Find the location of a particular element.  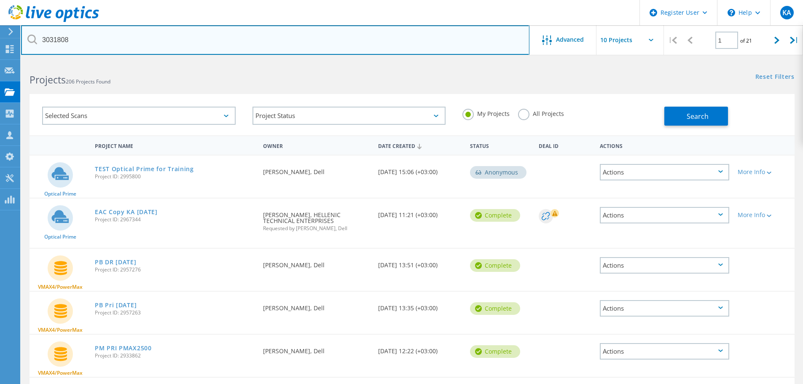

div: Selected Scans is located at coordinates (139, 115).